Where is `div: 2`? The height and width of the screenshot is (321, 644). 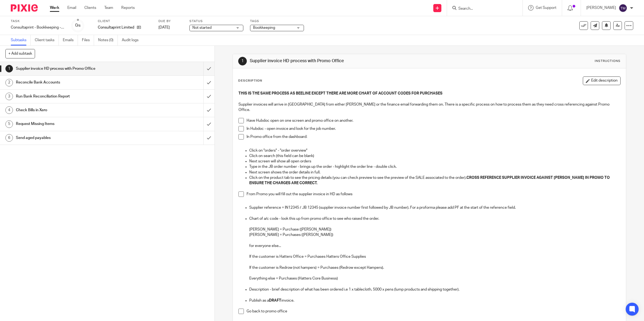
div: 2 is located at coordinates (9, 83).